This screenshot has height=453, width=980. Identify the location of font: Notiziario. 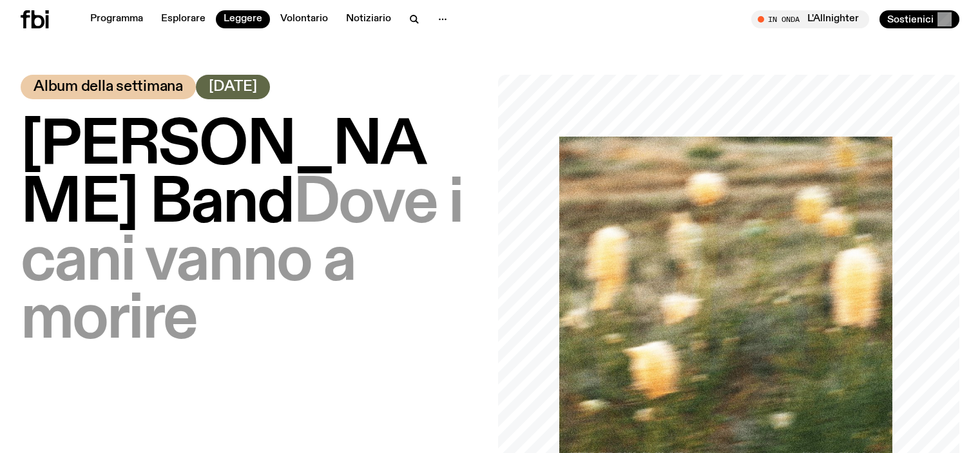
(369, 19).